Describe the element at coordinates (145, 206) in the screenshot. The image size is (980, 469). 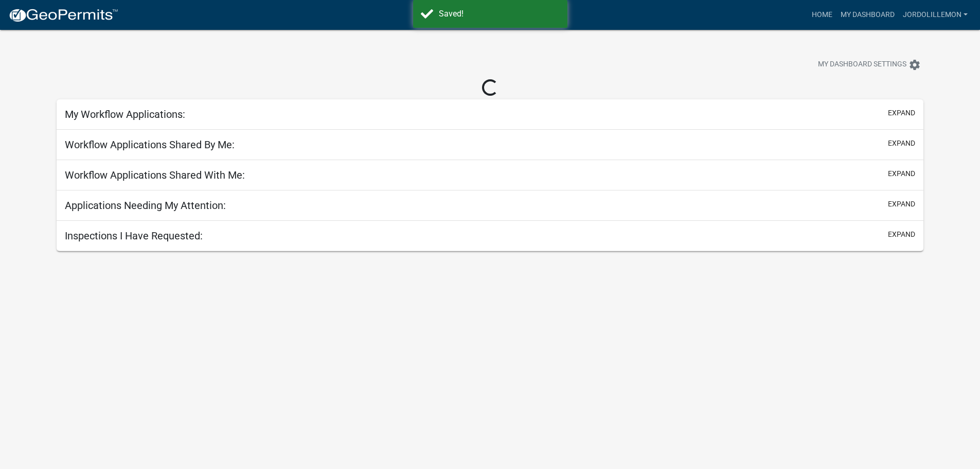
I see `h5: Applications Needing My Attention:` at that location.